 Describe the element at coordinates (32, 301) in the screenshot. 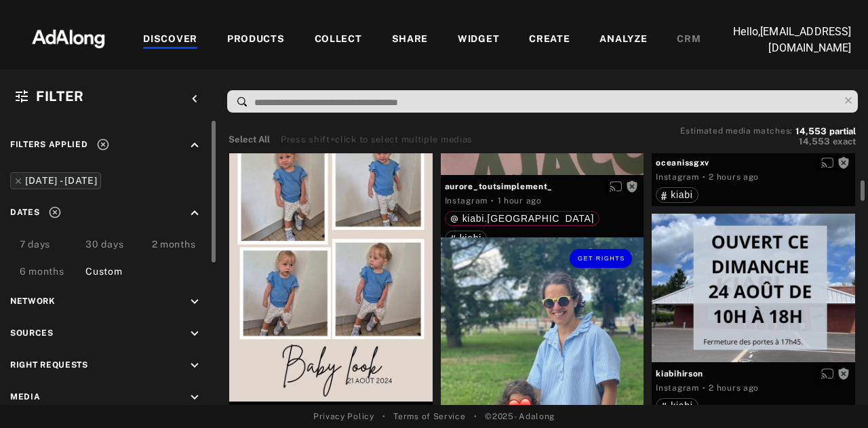

I see `span: Network` at that location.